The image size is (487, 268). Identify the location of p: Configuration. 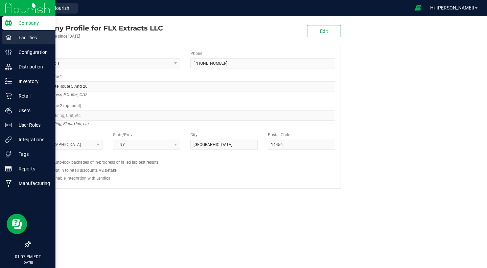
(32, 52).